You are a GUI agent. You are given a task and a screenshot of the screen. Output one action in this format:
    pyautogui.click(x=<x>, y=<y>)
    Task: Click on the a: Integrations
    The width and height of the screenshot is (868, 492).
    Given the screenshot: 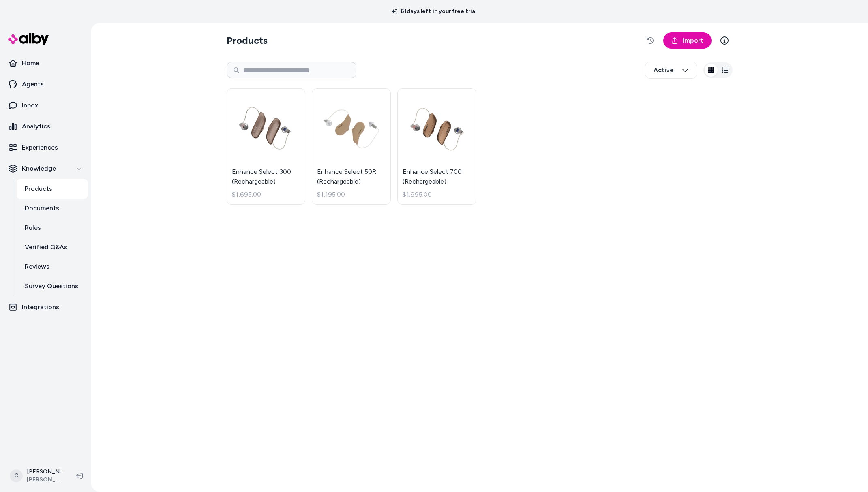 What is the action you would take?
    pyautogui.click(x=45, y=307)
    